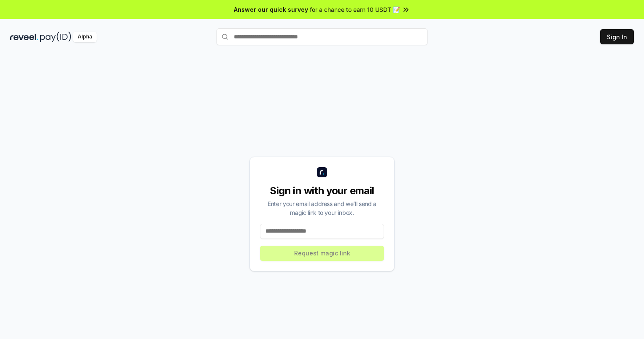 Image resolution: width=644 pixels, height=339 pixels. I want to click on div: Alpha, so click(85, 36).